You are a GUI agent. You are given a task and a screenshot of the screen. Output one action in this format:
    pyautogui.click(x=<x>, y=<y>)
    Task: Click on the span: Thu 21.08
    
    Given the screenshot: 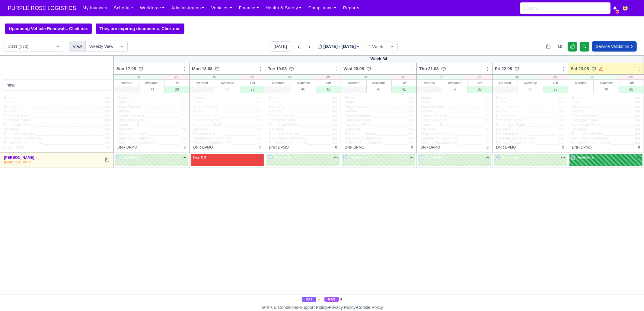 What is the action you would take?
    pyautogui.click(x=429, y=69)
    